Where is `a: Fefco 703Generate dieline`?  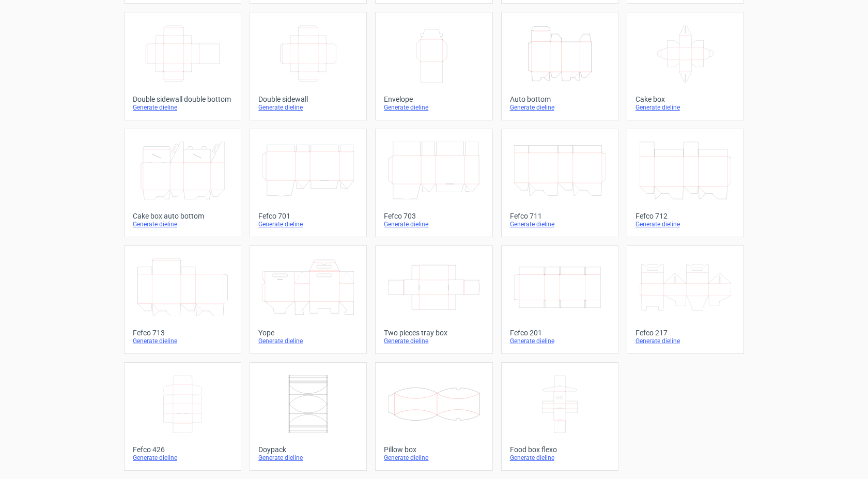 a: Fefco 703Generate dieline is located at coordinates (434, 183).